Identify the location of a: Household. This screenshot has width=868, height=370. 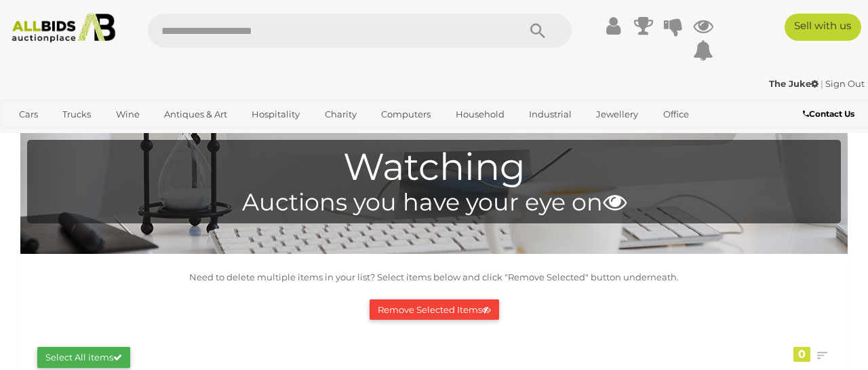
(480, 114).